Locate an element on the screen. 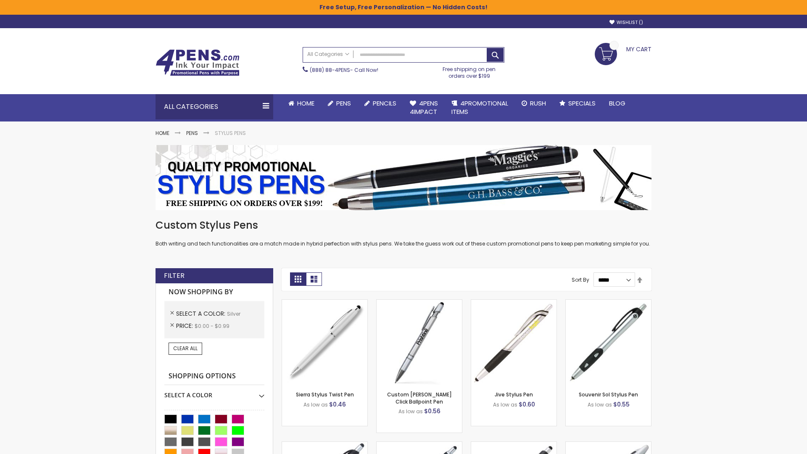  div: All Categories is located at coordinates (214, 107).